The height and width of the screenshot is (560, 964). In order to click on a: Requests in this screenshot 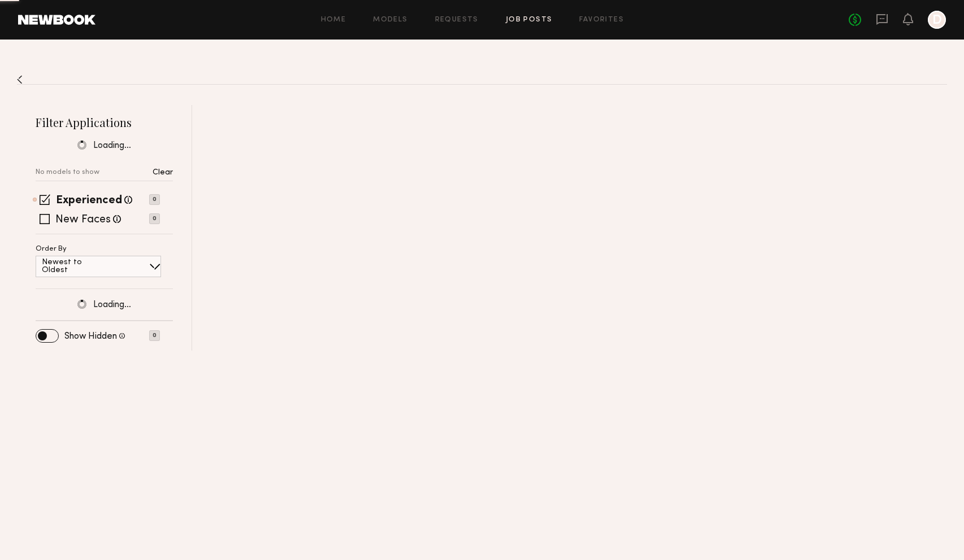, I will do `click(457, 20)`.